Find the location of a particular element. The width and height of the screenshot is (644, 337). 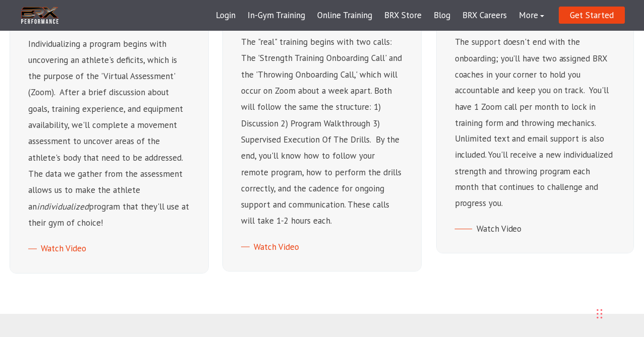

i: individualized is located at coordinates (63, 207).